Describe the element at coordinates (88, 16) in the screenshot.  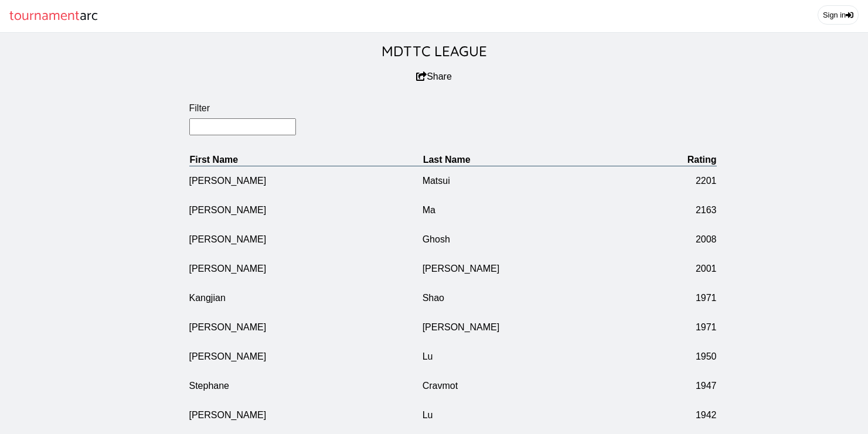
I see `span: arc` at that location.